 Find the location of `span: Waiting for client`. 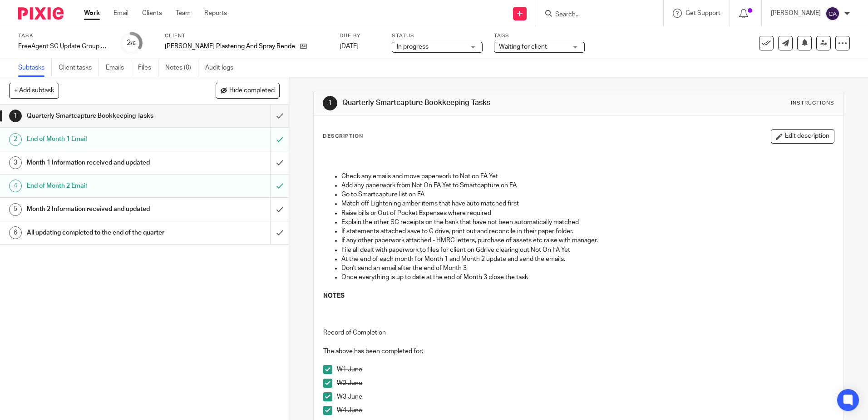

span: Waiting for client is located at coordinates (523, 47).